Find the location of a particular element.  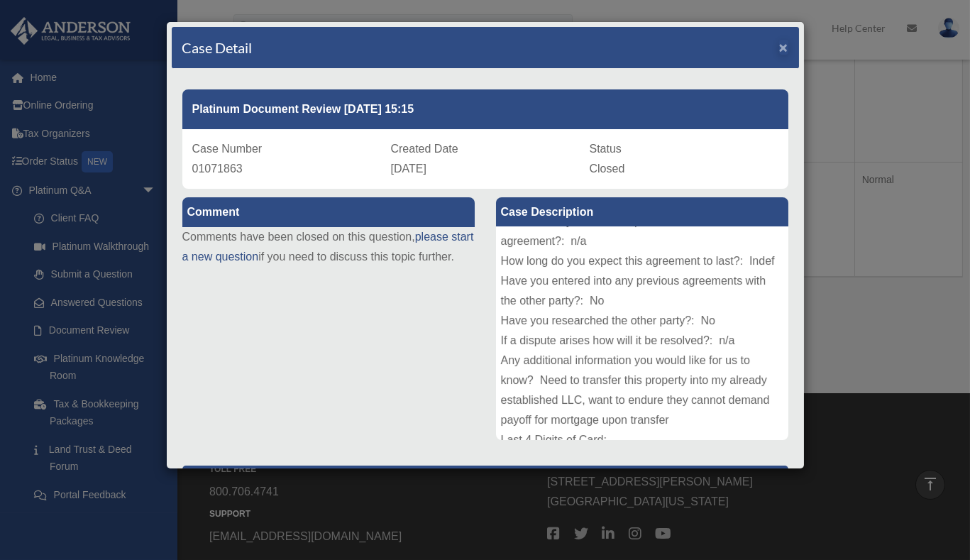

a: please start a new question is located at coordinates (328, 246).